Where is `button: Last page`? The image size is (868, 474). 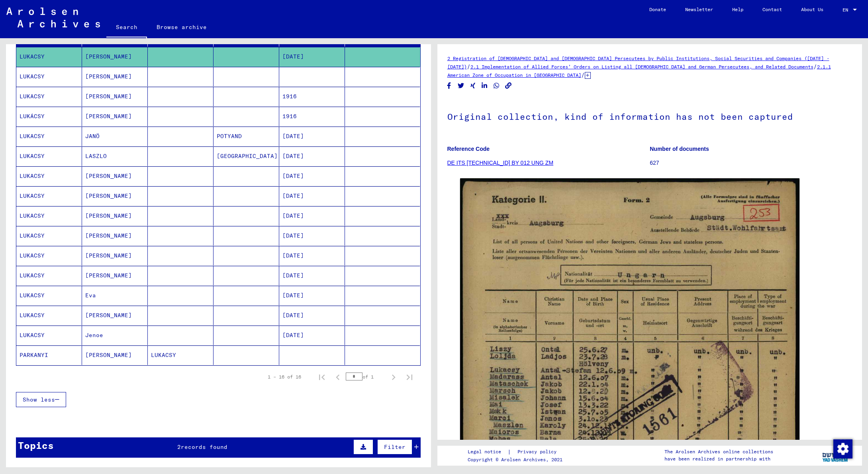 button: Last page is located at coordinates (410, 377).